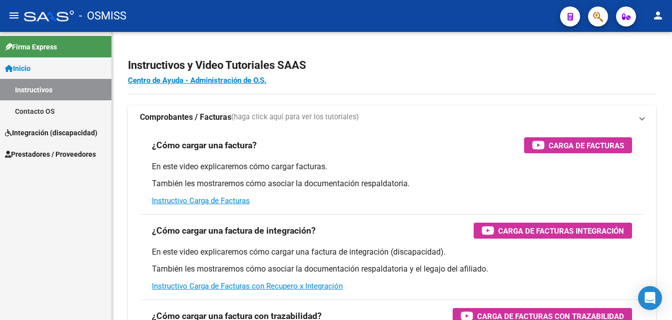 The width and height of the screenshot is (672, 320). I want to click on mat-icon: menu, so click(14, 15).